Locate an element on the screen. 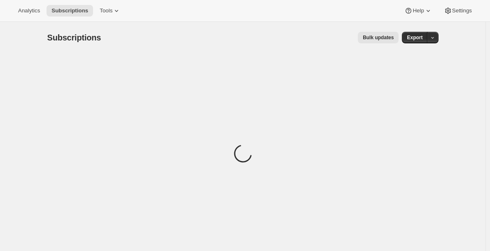 The image size is (490, 251). span: Settings is located at coordinates (462, 11).